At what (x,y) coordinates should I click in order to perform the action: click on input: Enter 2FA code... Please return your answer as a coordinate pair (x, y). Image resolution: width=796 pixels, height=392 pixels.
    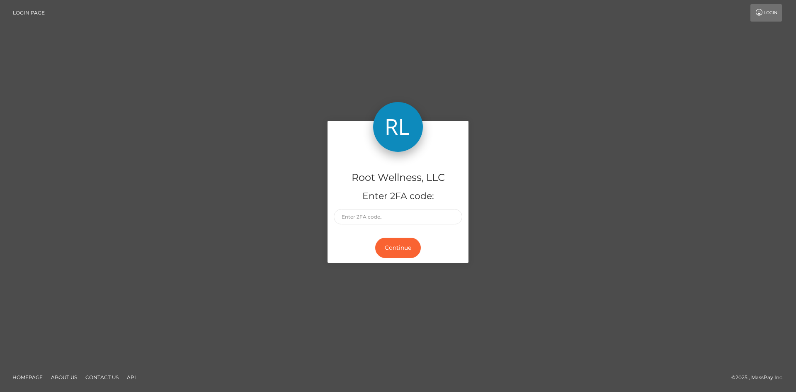
    Looking at the image, I should click on (398, 216).